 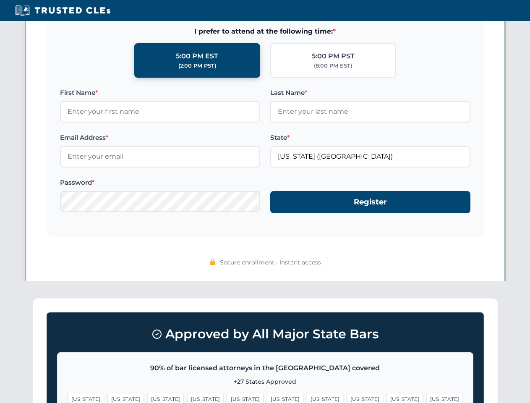 I want to click on h3: Approved by All Major State Bars, so click(x=265, y=334).